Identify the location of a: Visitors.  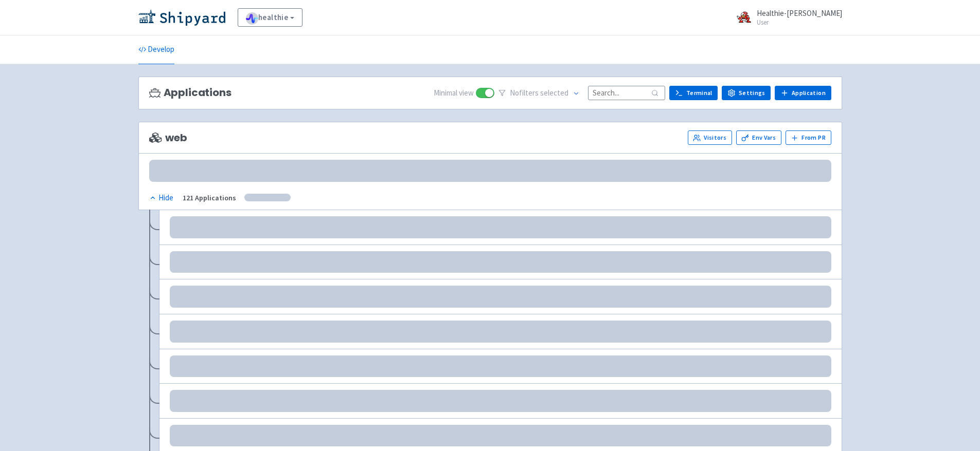
(710, 138).